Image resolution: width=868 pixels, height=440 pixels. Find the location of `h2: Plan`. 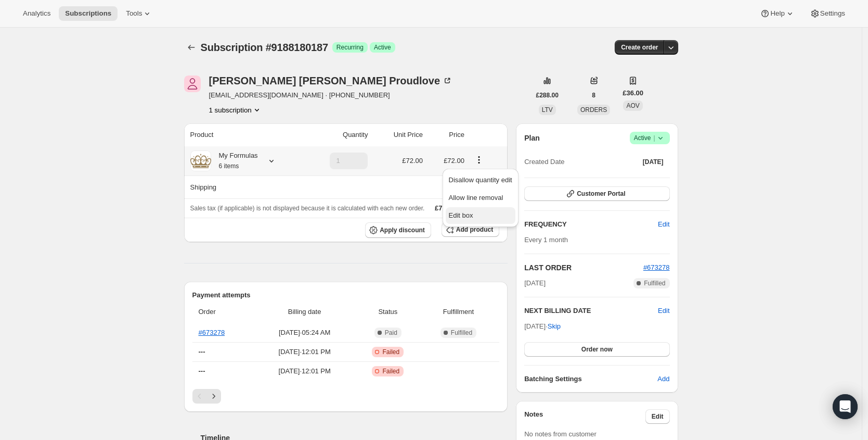

h2: Plan is located at coordinates (532, 138).